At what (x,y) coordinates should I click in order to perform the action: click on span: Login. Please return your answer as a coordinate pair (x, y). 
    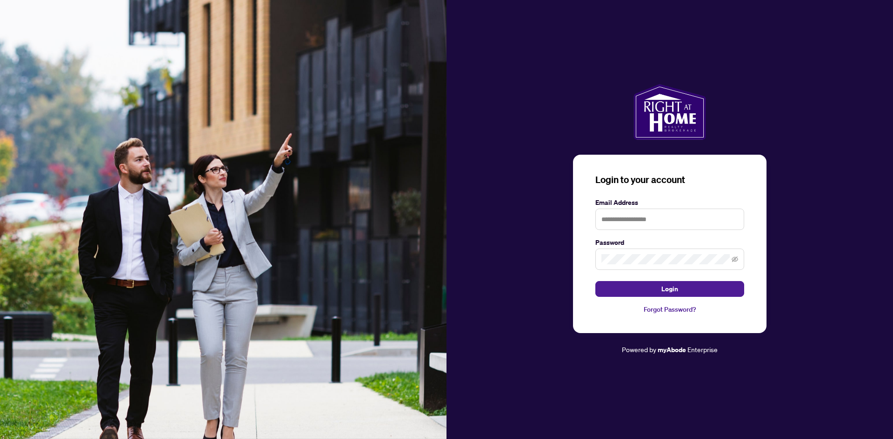
    Looking at the image, I should click on (669, 289).